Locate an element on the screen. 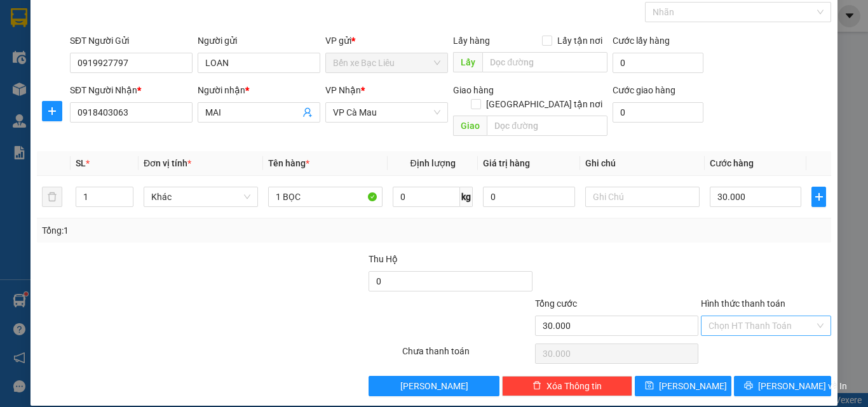 The height and width of the screenshot is (407, 868). input: VD: Bàn, Ghế is located at coordinates (325, 197).